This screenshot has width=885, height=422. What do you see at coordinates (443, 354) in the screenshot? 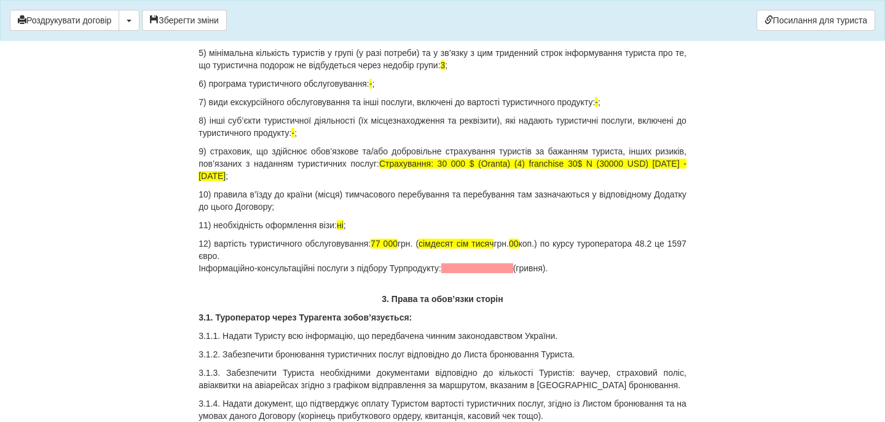
I see `p: 3.1.2. Забезпечити бронювання туристичних послуг відповідно до Листа бронювання Туриста.` at bounding box center [443, 354].